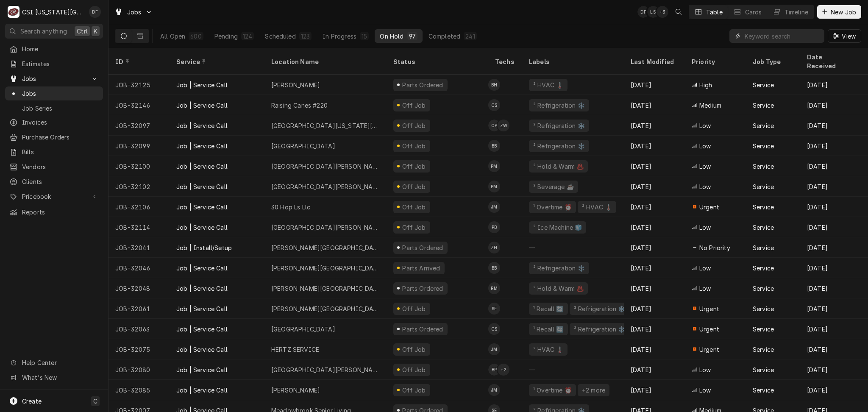 The image size is (868, 412). What do you see at coordinates (59, 362) in the screenshot?
I see `span: Help Center` at bounding box center [59, 362].